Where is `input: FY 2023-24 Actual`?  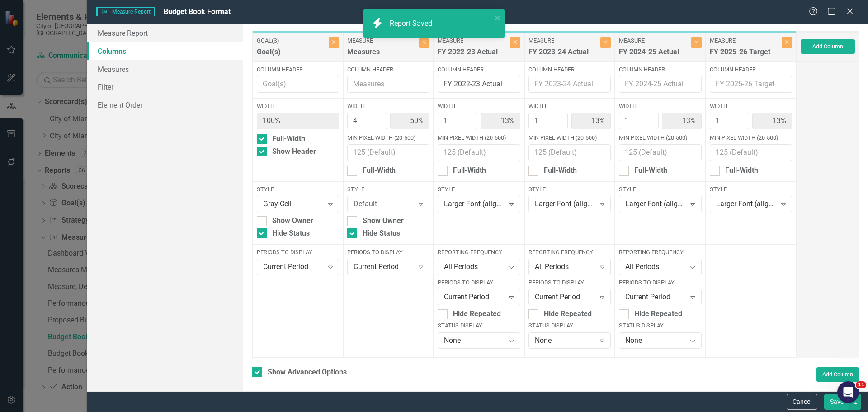 input: FY 2023-24 Actual is located at coordinates (569, 84).